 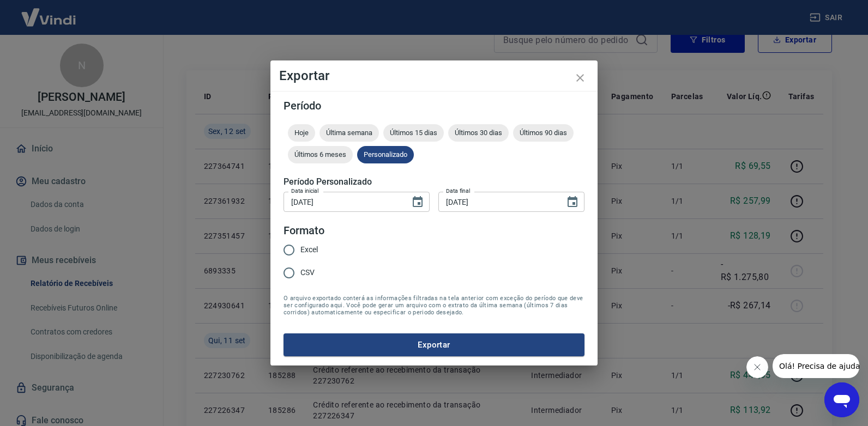 What do you see at coordinates (418, 202) in the screenshot?
I see `button: Choose date, selected date is 11 de set de 2025` at bounding box center [418, 202].